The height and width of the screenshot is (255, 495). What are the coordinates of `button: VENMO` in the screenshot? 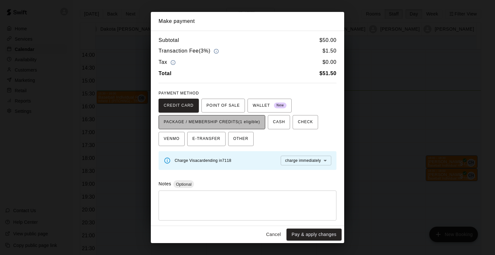 It's located at (172, 139).